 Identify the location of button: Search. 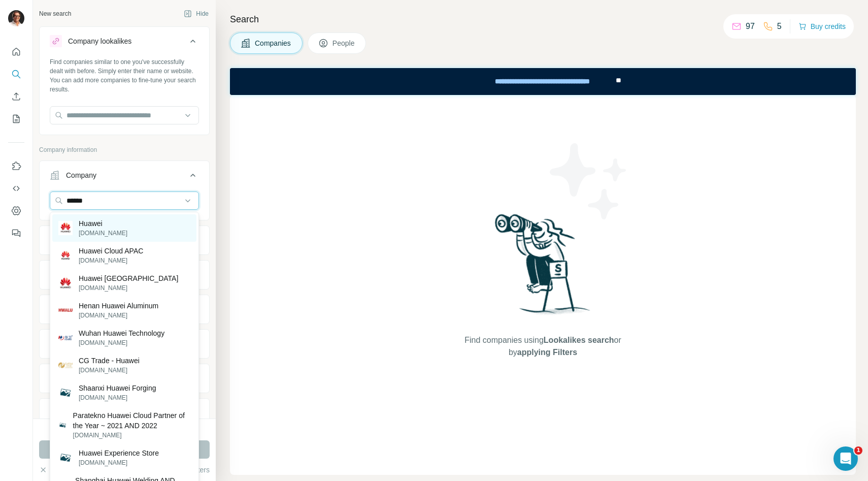
(16, 74).